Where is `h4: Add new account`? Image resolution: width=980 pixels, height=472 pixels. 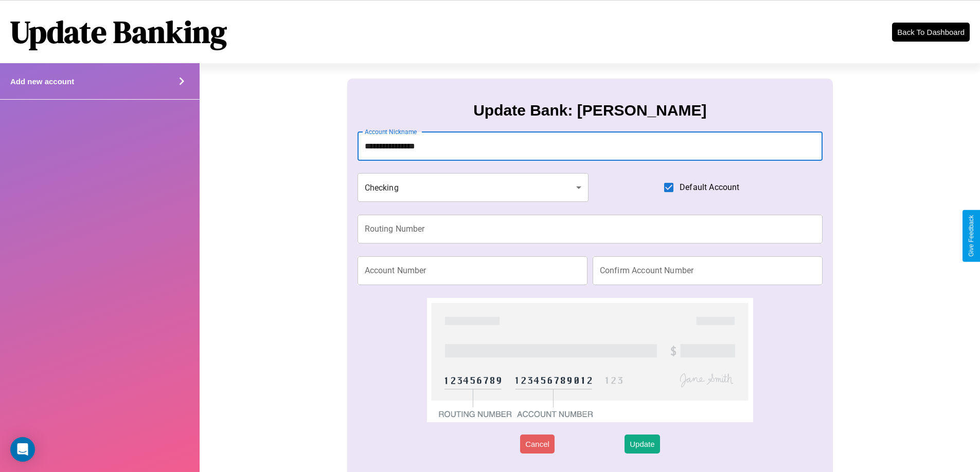
h4: Add new account is located at coordinates (42, 81).